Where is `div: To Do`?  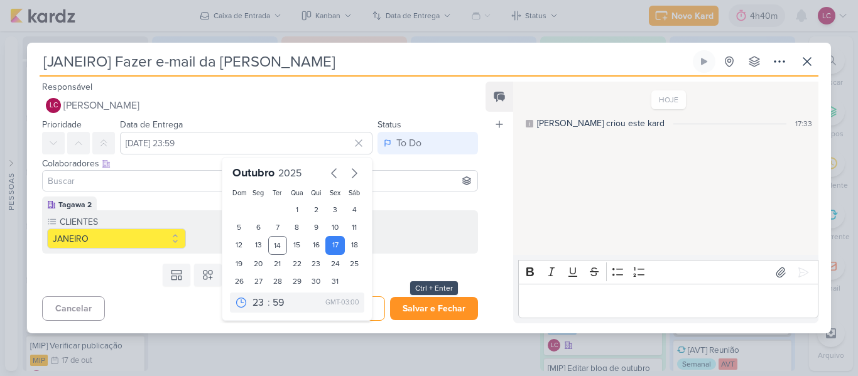 div: To Do is located at coordinates (409, 143).